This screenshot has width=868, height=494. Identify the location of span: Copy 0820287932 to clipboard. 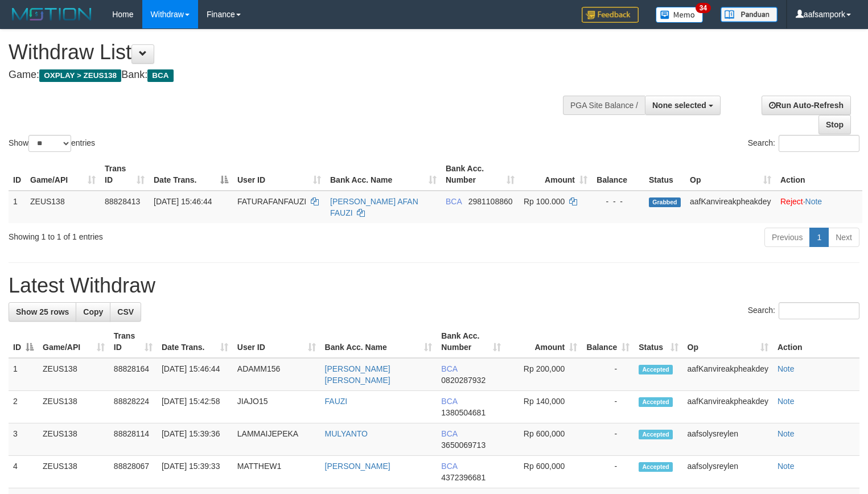
(463, 380).